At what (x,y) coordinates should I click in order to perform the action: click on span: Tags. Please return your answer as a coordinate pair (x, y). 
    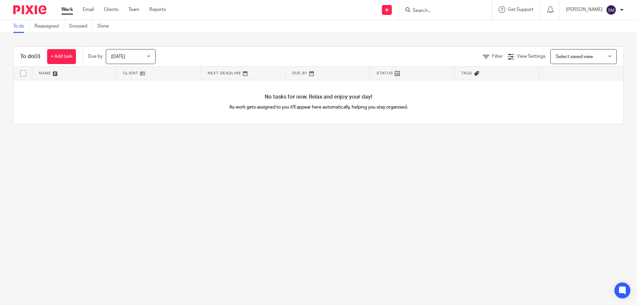
    Looking at the image, I should click on (467, 73).